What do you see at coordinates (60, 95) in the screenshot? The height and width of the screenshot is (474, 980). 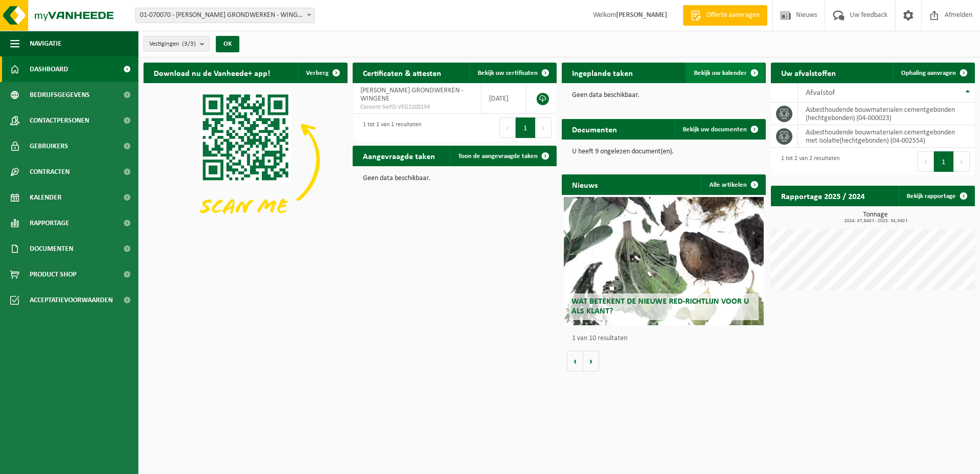 I see `span: Bedrijfsgegevens` at bounding box center [60, 95].